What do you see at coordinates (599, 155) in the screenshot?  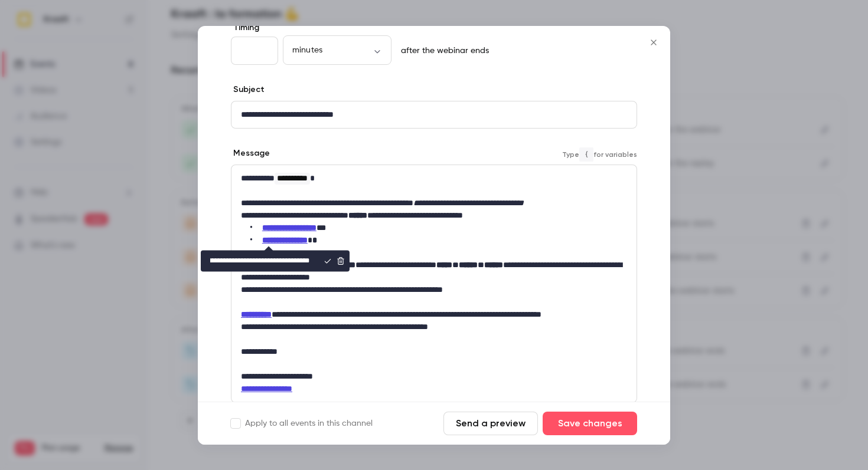 I see `span: Type for variables` at bounding box center [599, 155].